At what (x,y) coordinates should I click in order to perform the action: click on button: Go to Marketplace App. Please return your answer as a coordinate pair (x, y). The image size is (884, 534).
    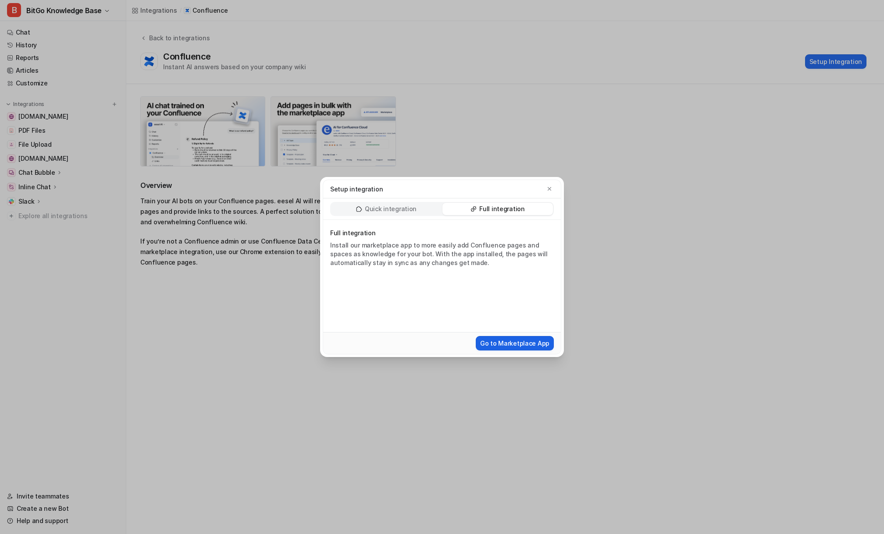
    Looking at the image, I should click on (515, 343).